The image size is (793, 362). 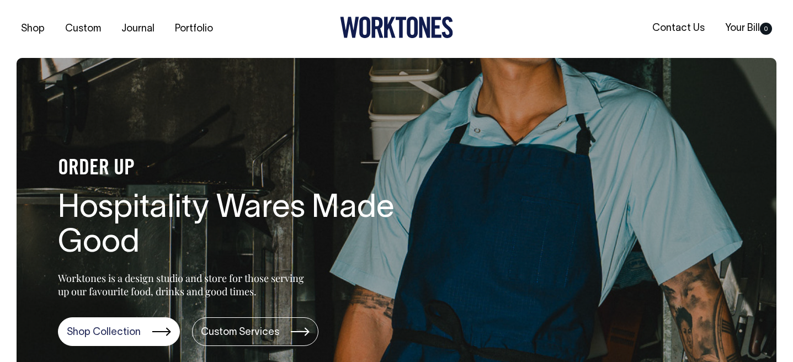 I want to click on a: Journal, so click(x=138, y=29).